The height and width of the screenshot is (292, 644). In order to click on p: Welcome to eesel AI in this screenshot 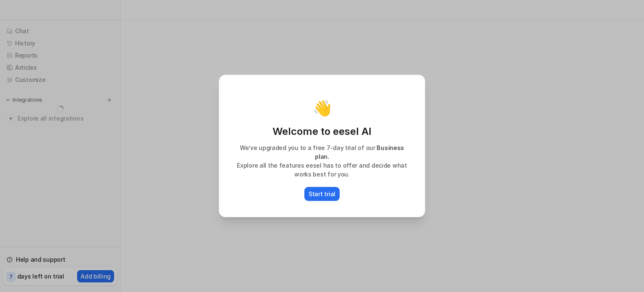, I will do `click(322, 132)`.